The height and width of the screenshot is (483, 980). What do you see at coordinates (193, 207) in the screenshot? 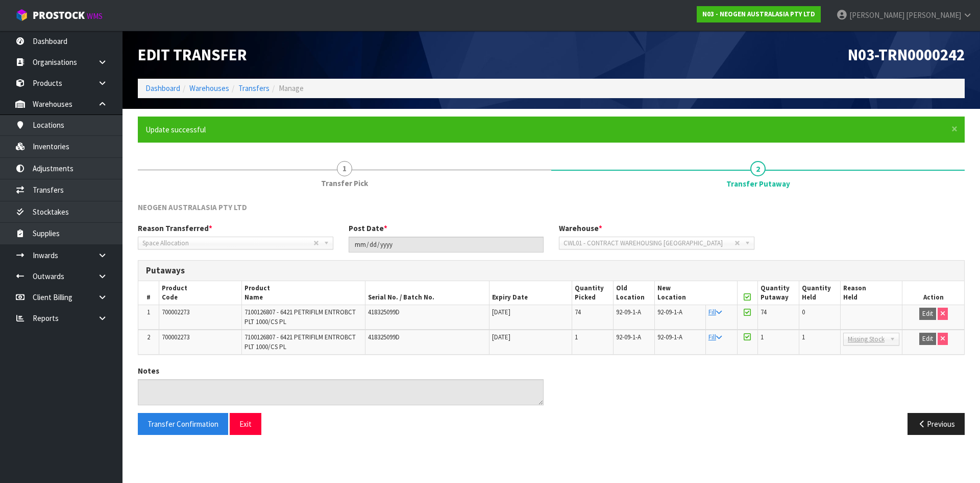
I see `span: NEOGEN AUSTRALASIA PTY LTD` at bounding box center [193, 207].